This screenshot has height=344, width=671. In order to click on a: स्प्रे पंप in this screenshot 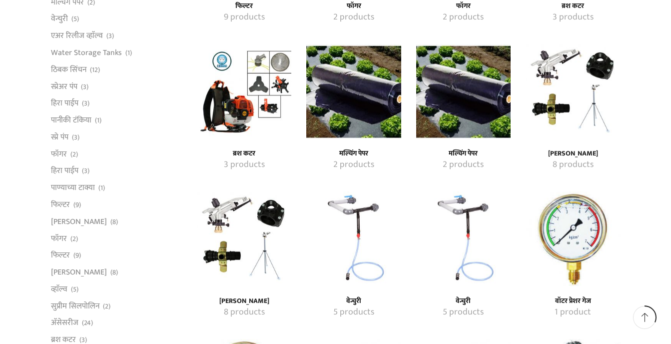, I will do `click(59, 137)`.